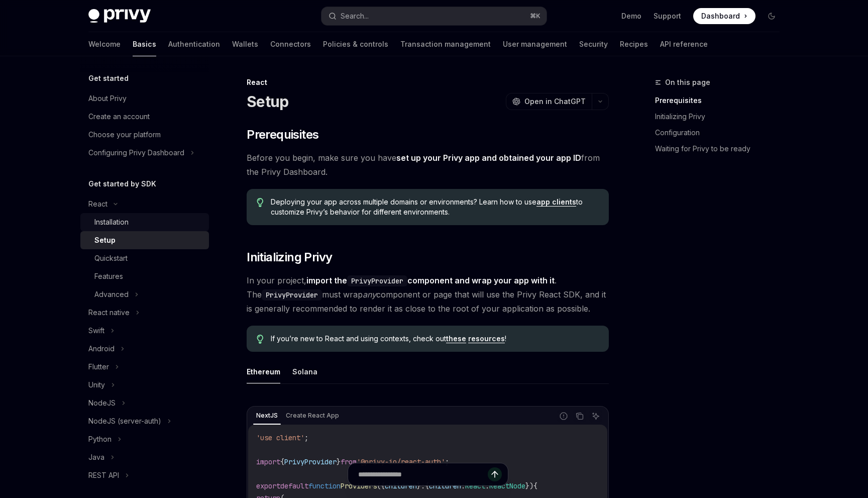 The width and height of the screenshot is (868, 498). I want to click on span: Deploying your app across multiple domains or environments? Learn how to use to customize Privy’s..., so click(434, 207).